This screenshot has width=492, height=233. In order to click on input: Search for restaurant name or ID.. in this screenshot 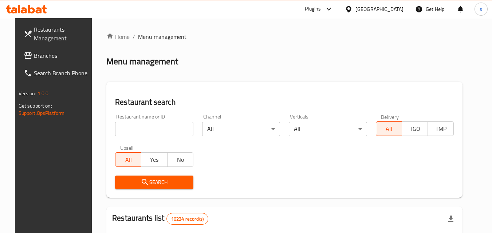, I will do `click(154, 129)`.